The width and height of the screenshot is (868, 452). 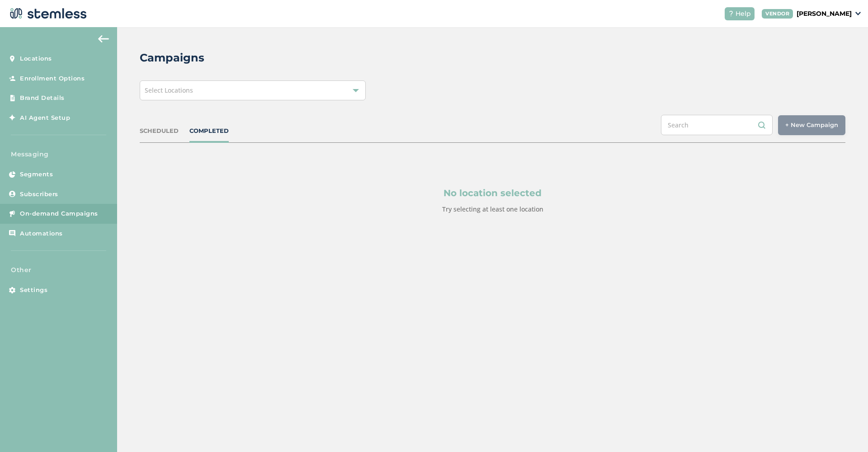 What do you see at coordinates (41, 233) in the screenshot?
I see `span: Automations` at bounding box center [41, 233].